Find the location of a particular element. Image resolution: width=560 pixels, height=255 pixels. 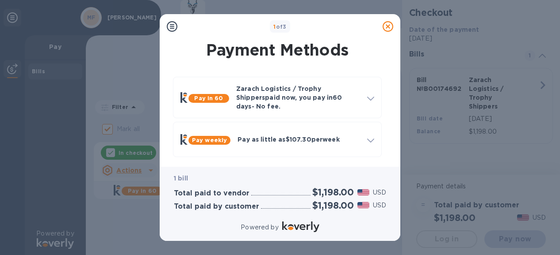

b: of 3 is located at coordinates (280, 27).